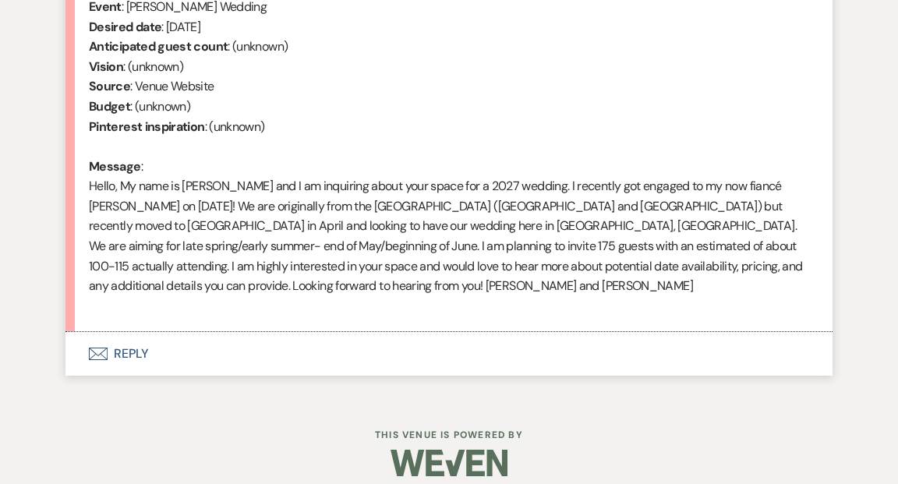 The image size is (898, 484). Describe the element at coordinates (158, 46) in the screenshot. I see `b: Anticipated guest count` at that location.